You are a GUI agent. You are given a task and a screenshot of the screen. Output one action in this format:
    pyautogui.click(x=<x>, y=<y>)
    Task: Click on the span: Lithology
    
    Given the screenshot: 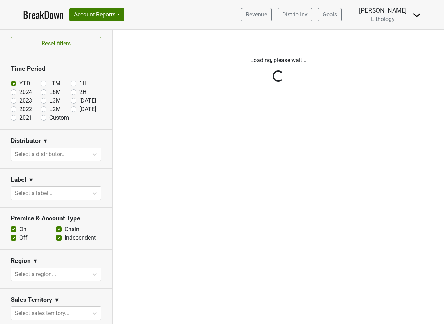 What is the action you would take?
    pyautogui.click(x=383, y=19)
    